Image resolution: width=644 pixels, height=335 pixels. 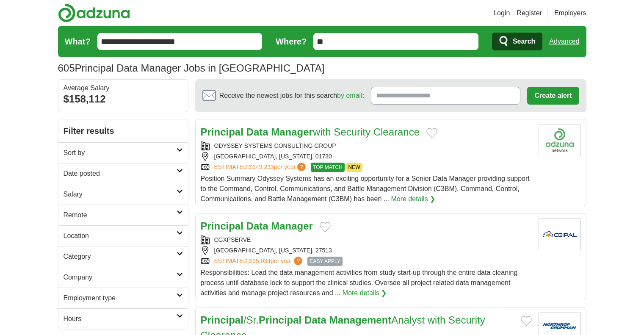 What do you see at coordinates (501, 13) in the screenshot?
I see `a: Login` at bounding box center [501, 13].